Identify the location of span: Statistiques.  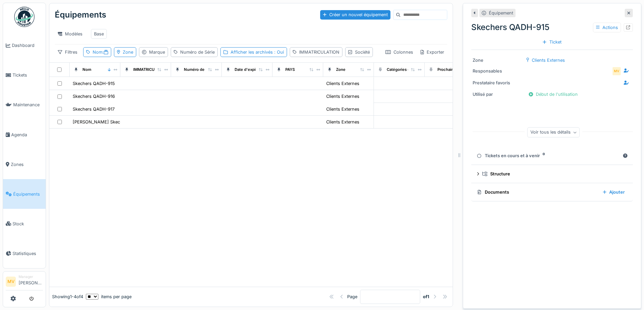
(27, 253).